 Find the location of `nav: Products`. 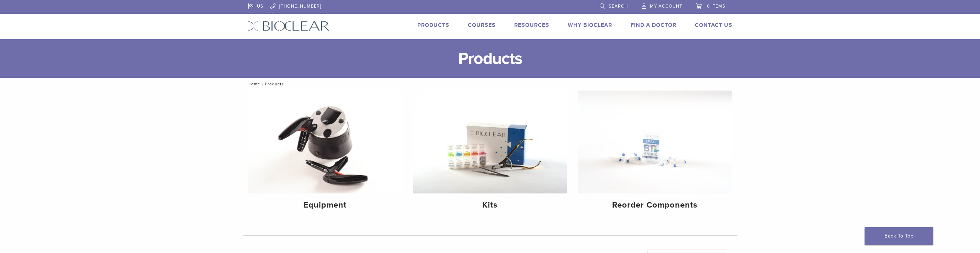

nav: Products is located at coordinates (490, 84).